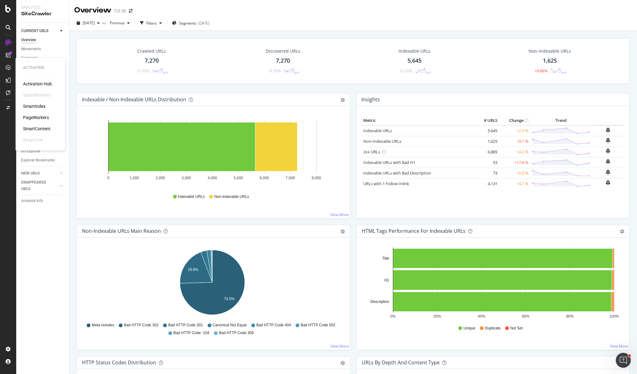 This screenshot has height=374, width=637. I want to click on div: PageWorkers, so click(36, 118).